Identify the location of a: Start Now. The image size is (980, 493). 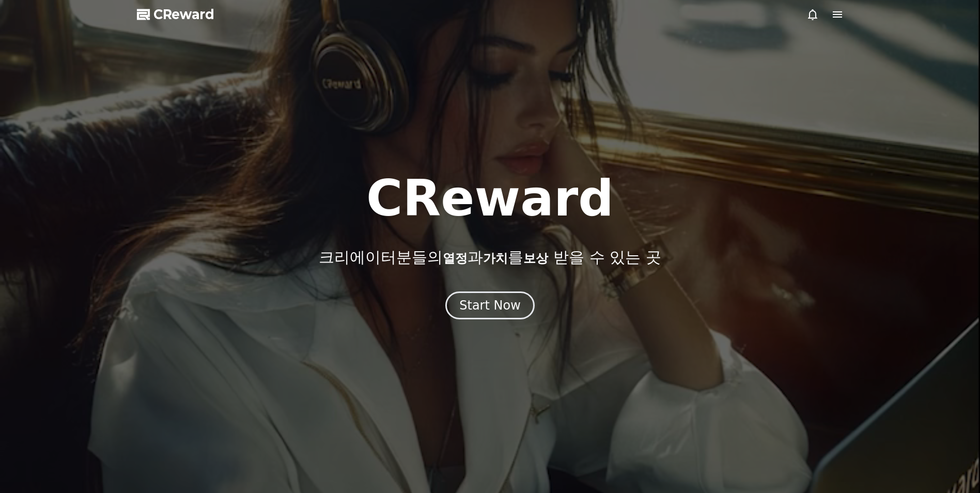
(490, 306).